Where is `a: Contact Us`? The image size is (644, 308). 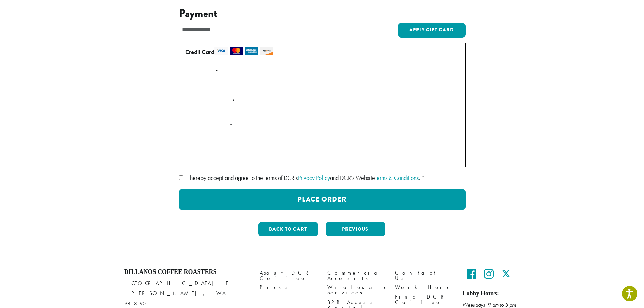 a: Contact Us is located at coordinates (423, 275).